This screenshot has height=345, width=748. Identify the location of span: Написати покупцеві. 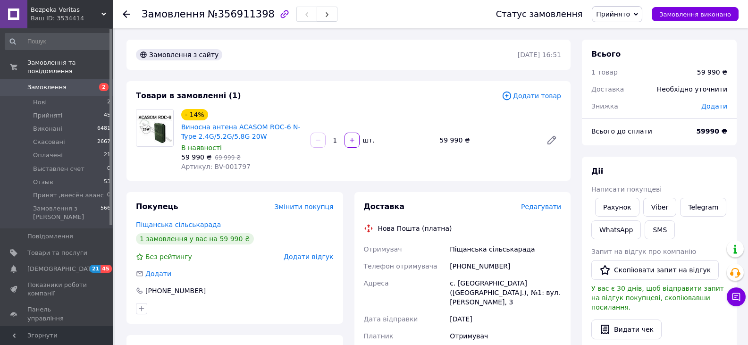
(626, 189).